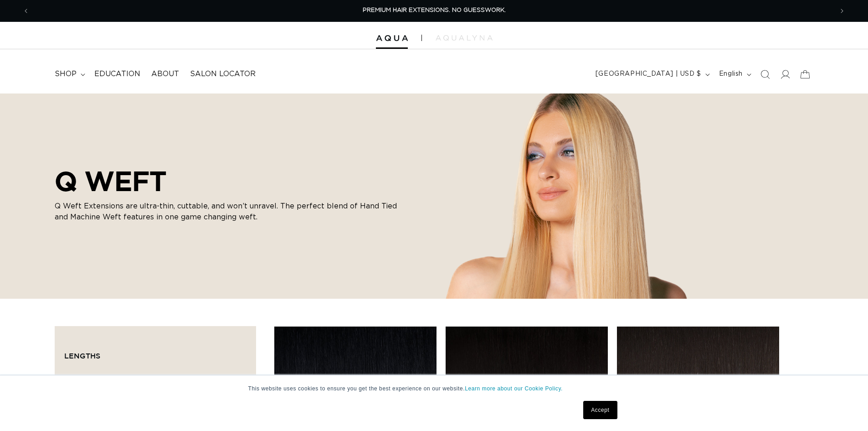  What do you see at coordinates (600, 410) in the screenshot?
I see `a: Accept` at bounding box center [600, 410].